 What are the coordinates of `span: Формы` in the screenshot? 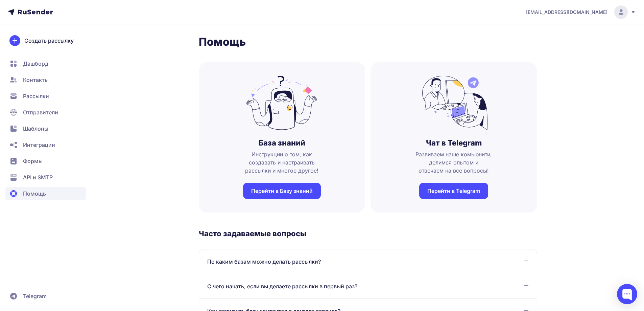 It's located at (33, 161).